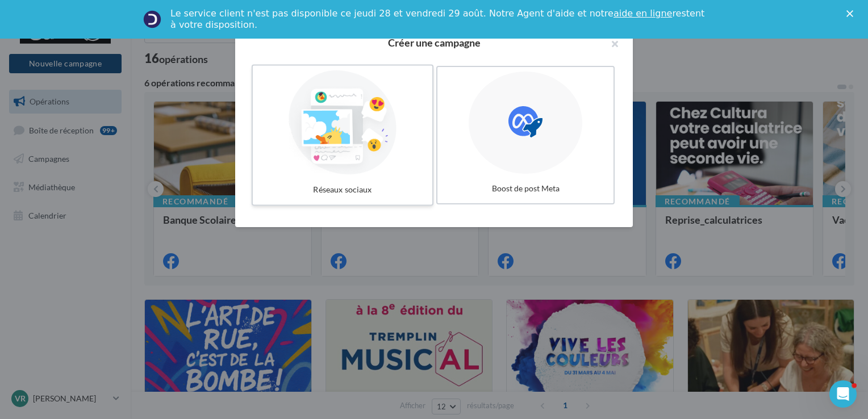 This screenshot has height=419, width=868. What do you see at coordinates (642, 13) in the screenshot?
I see `a: aide en ligne` at bounding box center [642, 13].